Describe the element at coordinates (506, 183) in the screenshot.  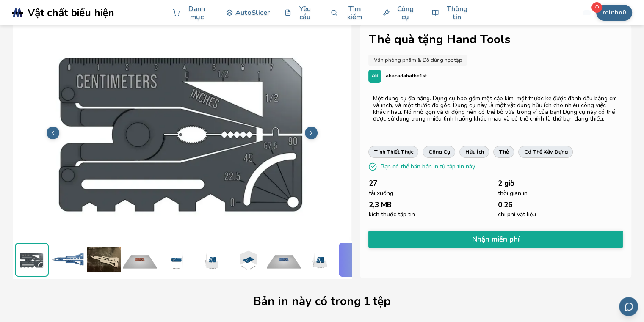
I see `font: 2 giờ` at that location.